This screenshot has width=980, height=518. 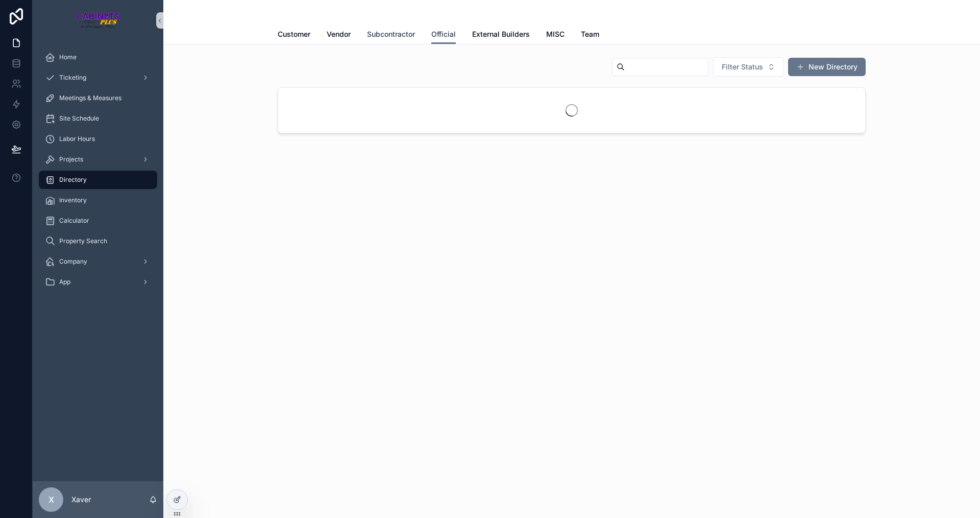 I want to click on a: Directory, so click(x=98, y=180).